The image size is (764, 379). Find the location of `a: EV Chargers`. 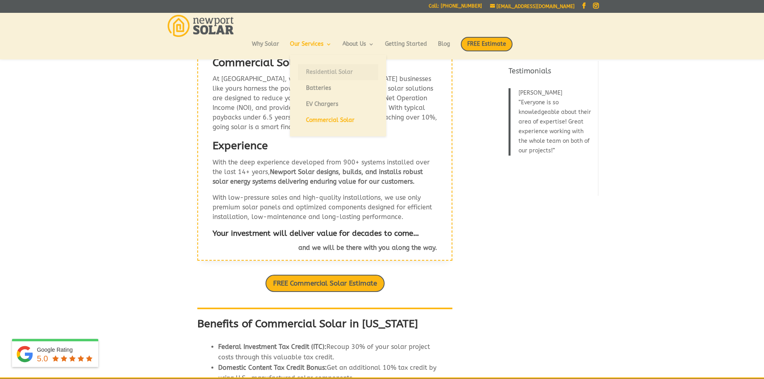

a: EV Chargers is located at coordinates (338, 104).